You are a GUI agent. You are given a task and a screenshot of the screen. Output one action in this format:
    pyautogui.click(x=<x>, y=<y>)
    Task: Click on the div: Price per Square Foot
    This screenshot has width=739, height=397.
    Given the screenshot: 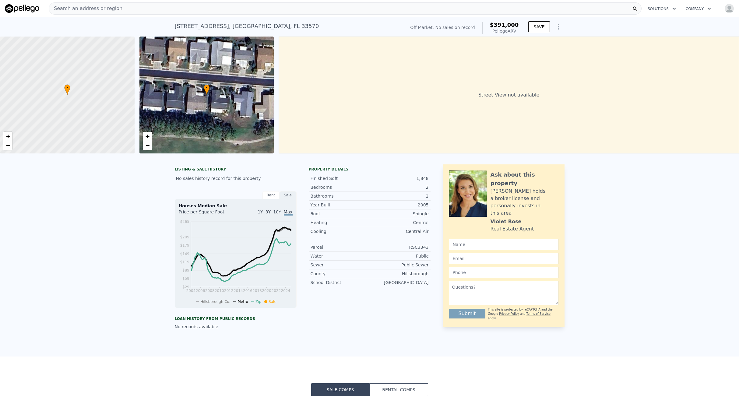 What is the action you would take?
    pyautogui.click(x=207, y=214)
    